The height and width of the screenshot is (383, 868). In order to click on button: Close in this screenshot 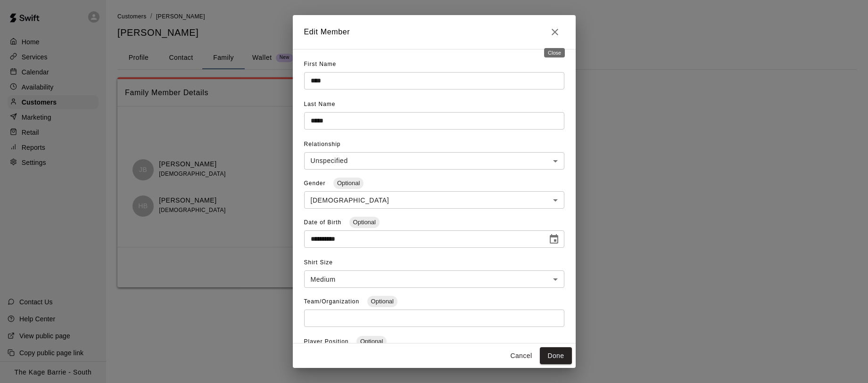, I will do `click(555, 32)`.